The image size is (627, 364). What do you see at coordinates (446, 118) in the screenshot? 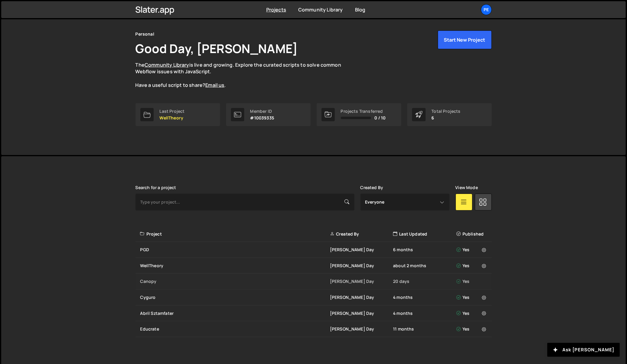
I see `p: 6` at bounding box center [446, 118].